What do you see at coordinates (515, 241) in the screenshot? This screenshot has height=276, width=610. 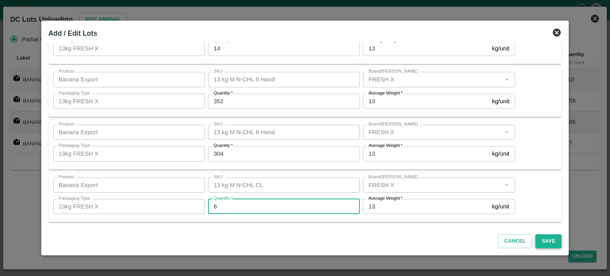 I see `button: Cancel` at bounding box center [515, 241].